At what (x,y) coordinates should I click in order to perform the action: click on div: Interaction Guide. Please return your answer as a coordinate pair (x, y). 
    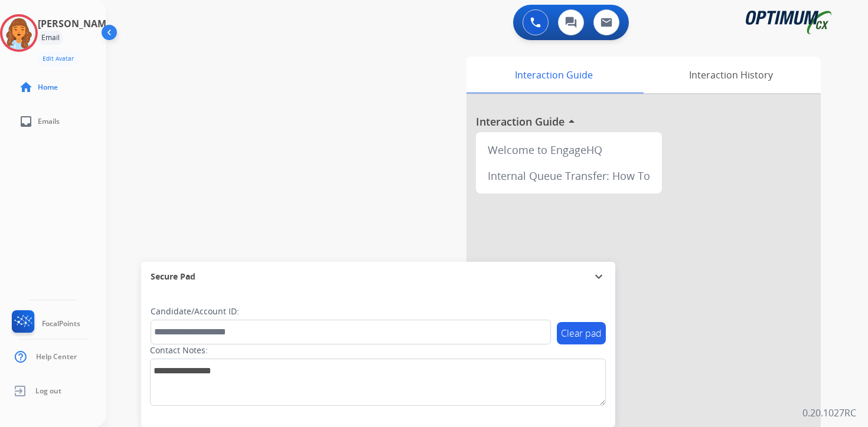
    Looking at the image, I should click on (553, 75).